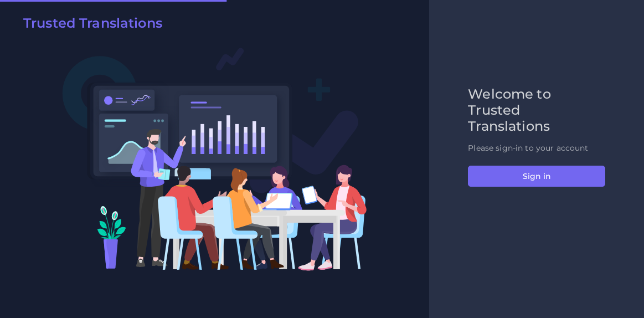  I want to click on button: Sign in, so click(536, 176).